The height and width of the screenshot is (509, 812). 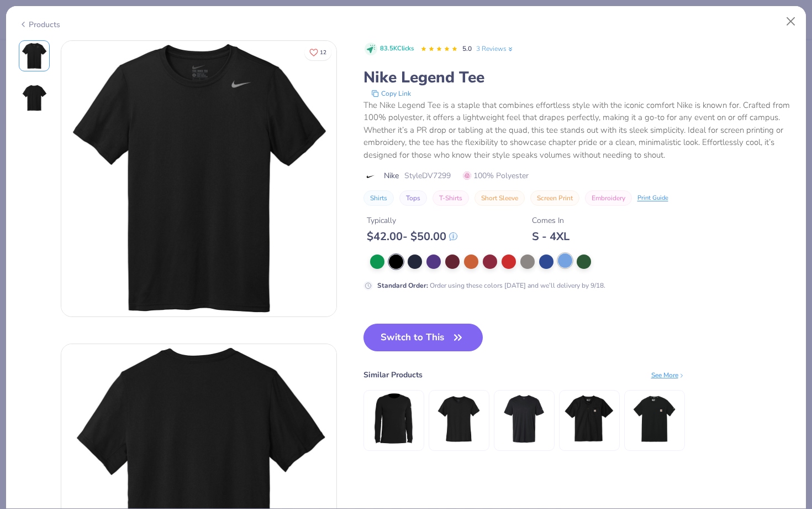 I want to click on div: The Nike Legend Tee is a staple that combines effortless style with the iconic comfort Nike is kn..., so click(x=579, y=130).